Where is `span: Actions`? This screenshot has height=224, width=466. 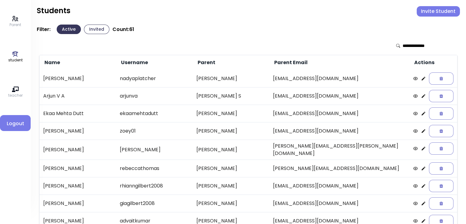
span: Actions is located at coordinates (423, 62).